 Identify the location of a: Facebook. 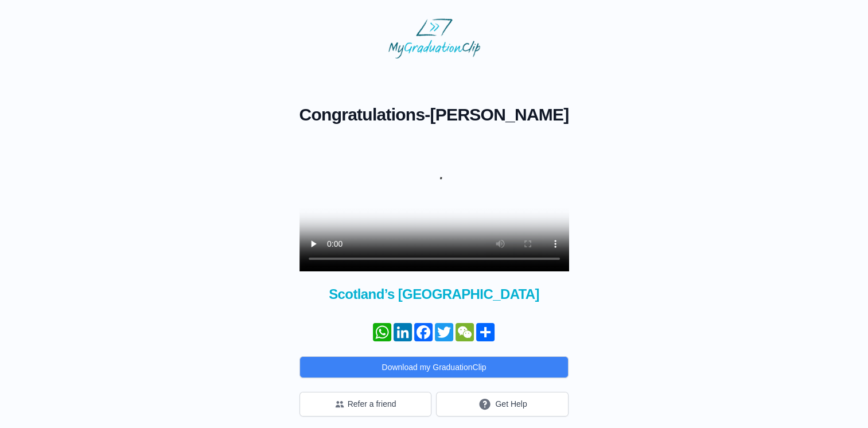
(423, 332).